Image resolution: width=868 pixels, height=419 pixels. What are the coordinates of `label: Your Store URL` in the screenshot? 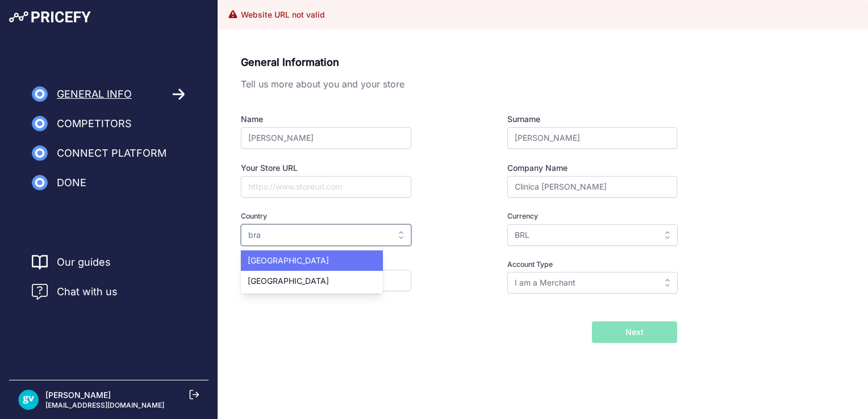 It's located at (347, 168).